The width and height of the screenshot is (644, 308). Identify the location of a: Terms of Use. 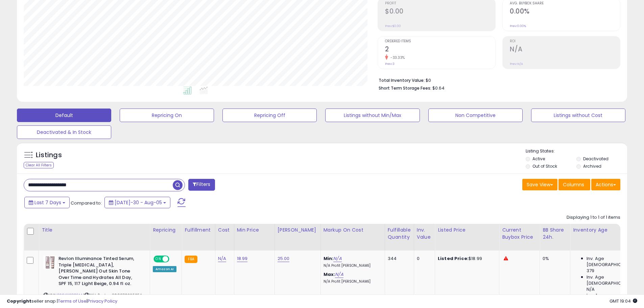
(72, 301).